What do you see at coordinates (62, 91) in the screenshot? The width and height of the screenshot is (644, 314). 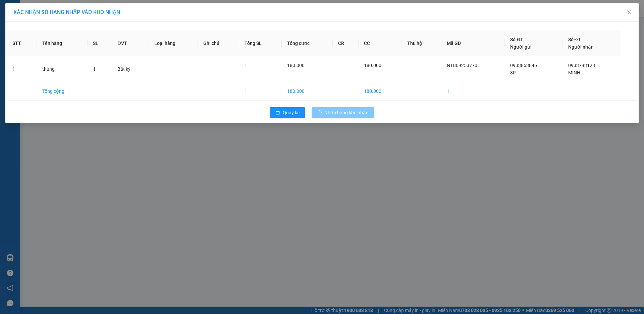 I see `td: Tổng cộng` at bounding box center [62, 91].